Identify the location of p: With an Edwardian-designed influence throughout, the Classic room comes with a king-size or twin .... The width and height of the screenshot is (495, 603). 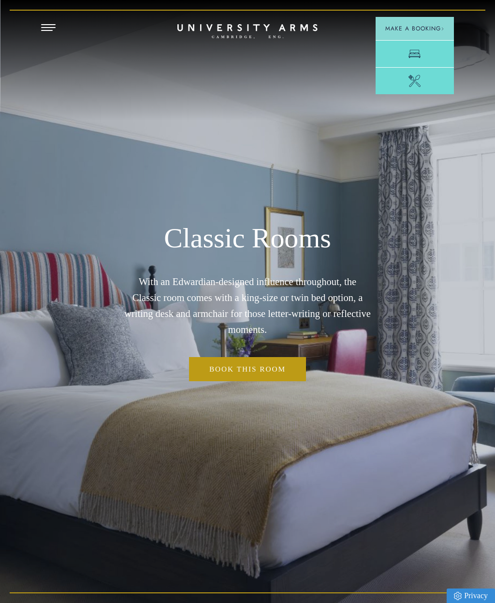
(247, 305).